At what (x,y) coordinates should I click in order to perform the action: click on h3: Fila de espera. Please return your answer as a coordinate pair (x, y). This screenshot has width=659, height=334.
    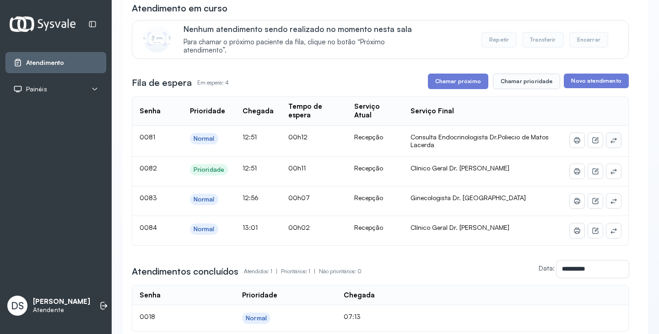
    Looking at the image, I should click on (161, 83).